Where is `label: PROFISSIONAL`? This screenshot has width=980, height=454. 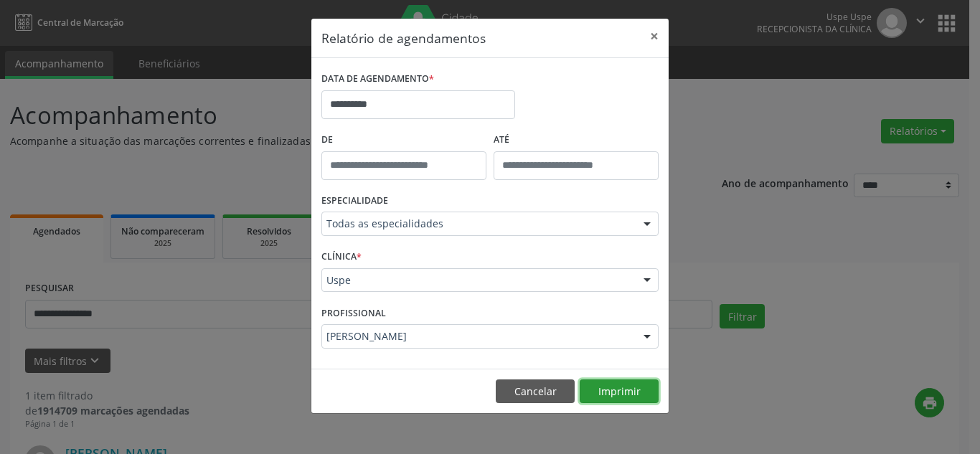
label: PROFISSIONAL is located at coordinates (354, 313).